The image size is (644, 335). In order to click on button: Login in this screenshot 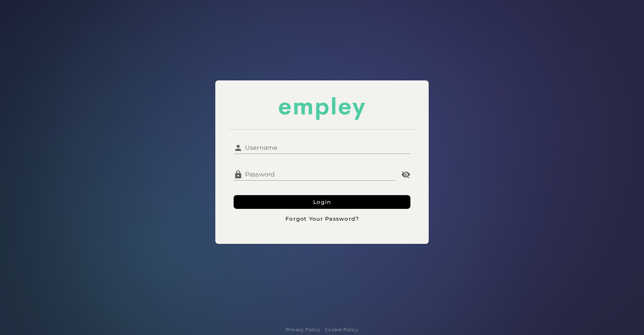, I will do `click(322, 202)`.